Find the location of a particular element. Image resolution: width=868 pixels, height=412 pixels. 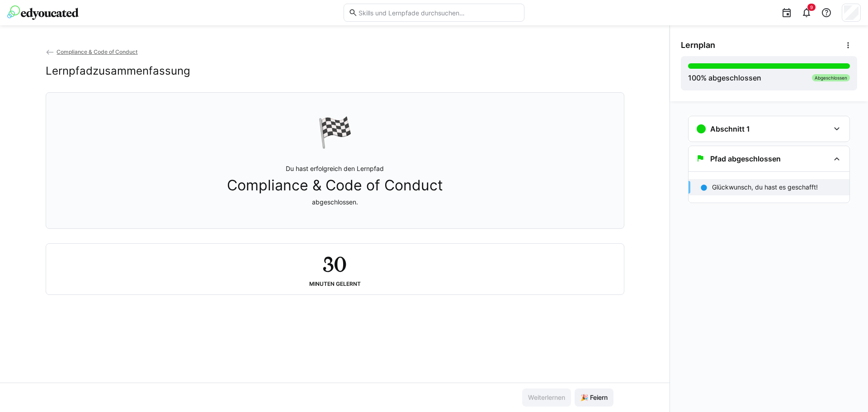

button: Weiterlernen is located at coordinates (547, 398).